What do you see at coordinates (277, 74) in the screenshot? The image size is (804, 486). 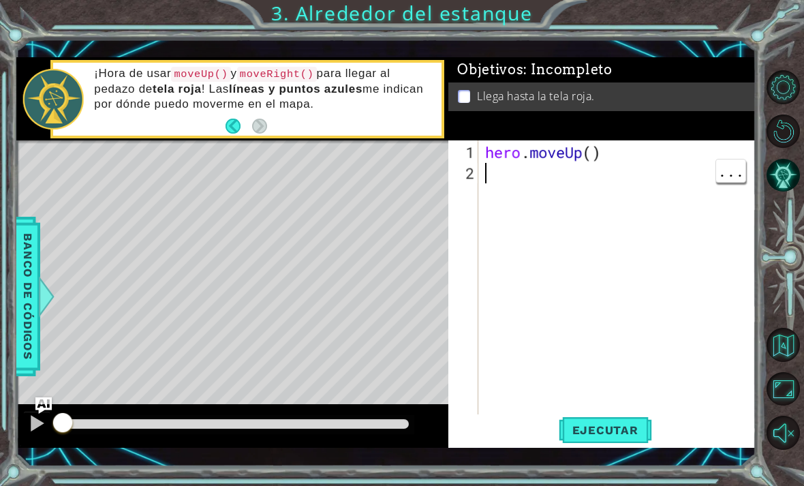 I see `code: moveRight()` at bounding box center [277, 74].